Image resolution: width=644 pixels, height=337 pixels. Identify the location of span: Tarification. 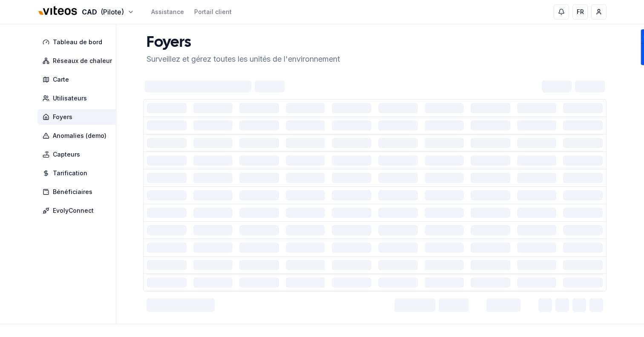
(70, 173).